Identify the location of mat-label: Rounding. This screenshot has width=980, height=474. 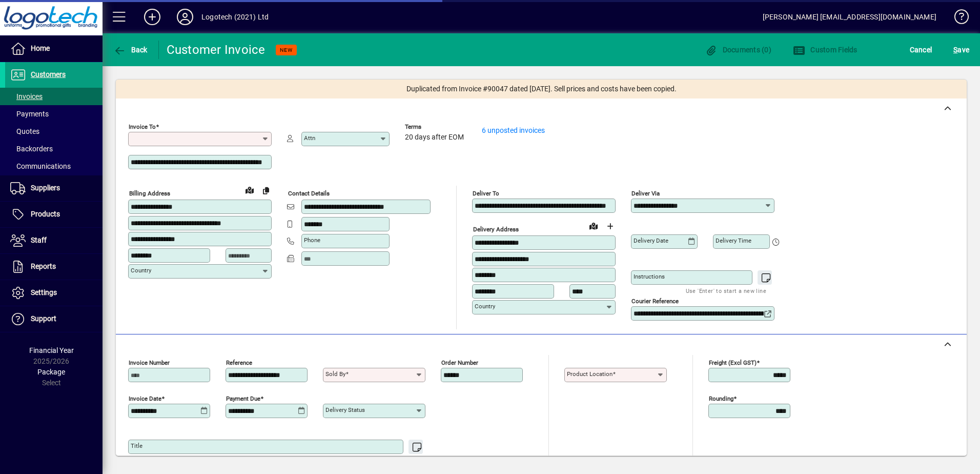
(721, 398).